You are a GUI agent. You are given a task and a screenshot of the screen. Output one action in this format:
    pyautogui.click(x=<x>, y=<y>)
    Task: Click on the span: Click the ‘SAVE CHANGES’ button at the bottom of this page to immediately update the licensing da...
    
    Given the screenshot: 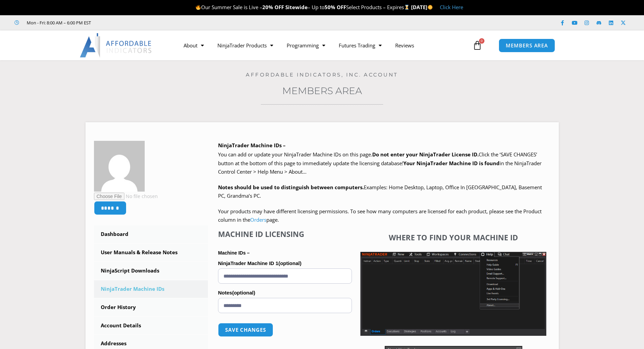 What is the action you would take?
    pyautogui.click(x=380, y=162)
    